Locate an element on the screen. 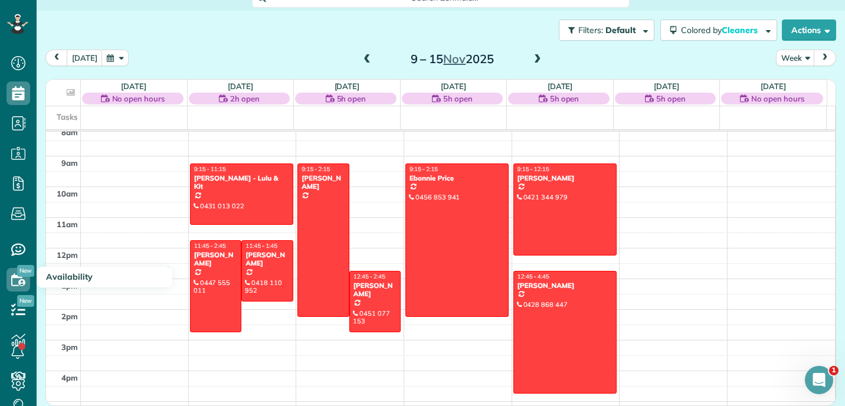 Image resolution: width=845 pixels, height=406 pixels. span: 2pm is located at coordinates (70, 316).